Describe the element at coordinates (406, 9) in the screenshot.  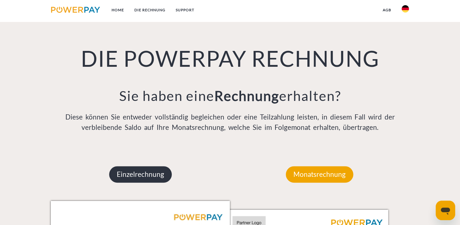
I see `img: de` at that location.